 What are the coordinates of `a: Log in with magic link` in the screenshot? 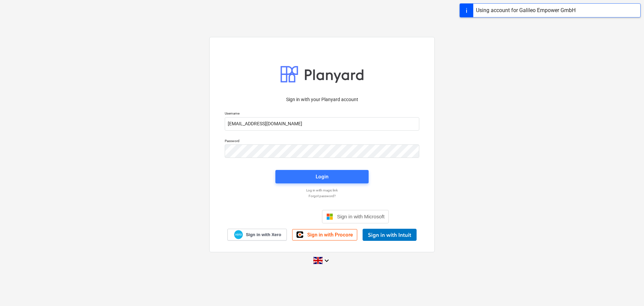 It's located at (322, 190).